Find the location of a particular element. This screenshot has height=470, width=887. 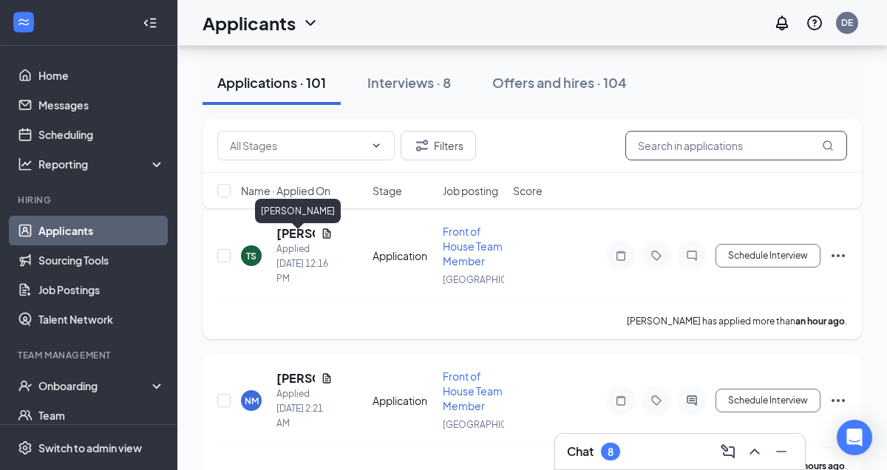

svg: ChevronUp is located at coordinates (755, 452).